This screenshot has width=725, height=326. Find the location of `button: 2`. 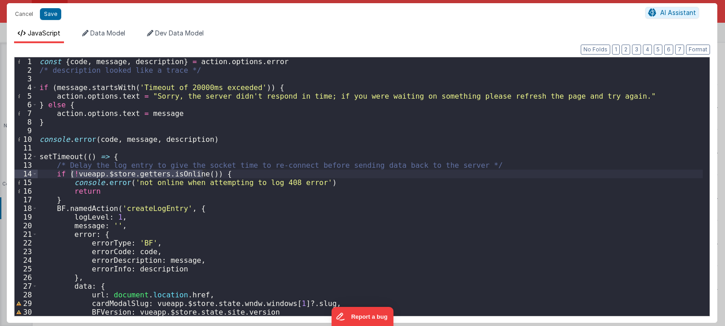

button: 2 is located at coordinates (626, 49).